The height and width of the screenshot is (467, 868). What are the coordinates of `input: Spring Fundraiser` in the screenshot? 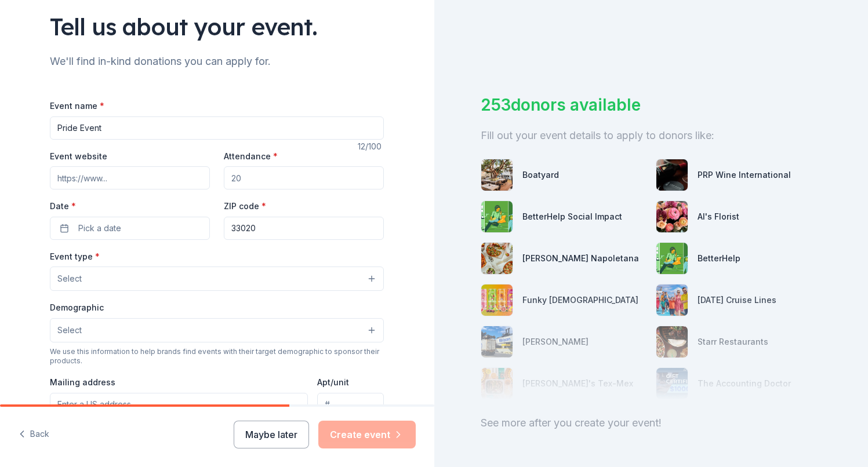 It's located at (217, 128).